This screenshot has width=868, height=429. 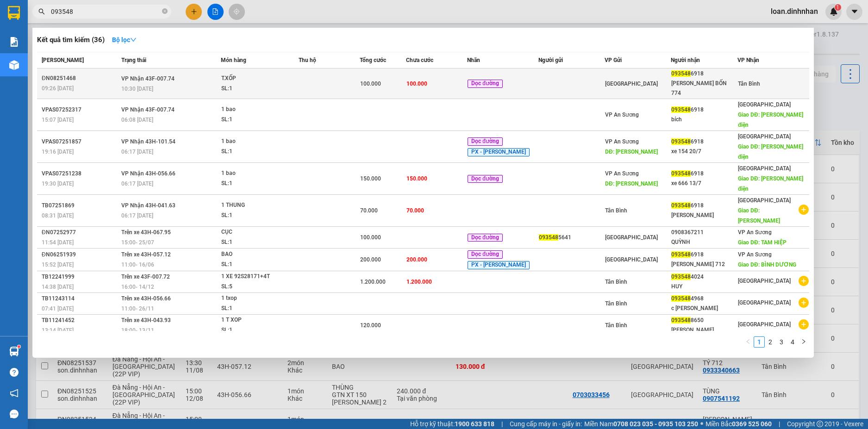 What do you see at coordinates (148, 206) in the screenshot?
I see `span: VP Nhận 43H-041.63` at bounding box center [148, 206].